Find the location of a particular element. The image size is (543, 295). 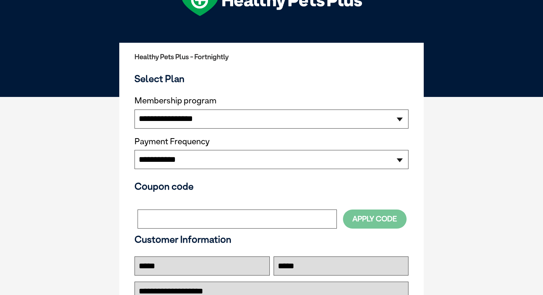

h3: Select Plan is located at coordinates (271, 78).